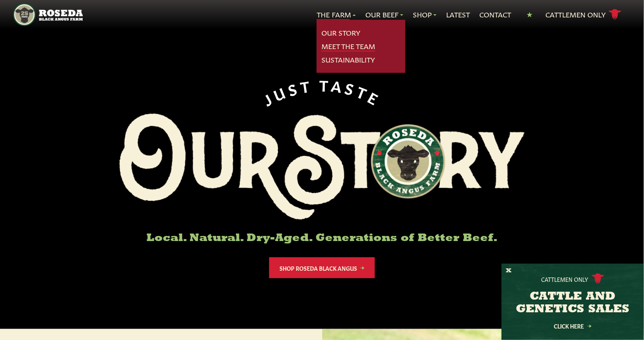  What do you see at coordinates (584, 14) in the screenshot?
I see `a: Cattlemen Only` at bounding box center [584, 14].